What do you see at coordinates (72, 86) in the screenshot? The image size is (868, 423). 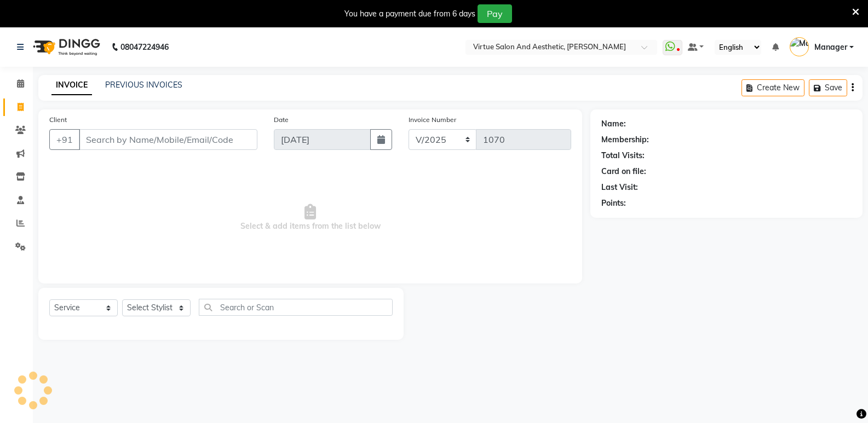 I see `a: INVOICE` at bounding box center [72, 86].